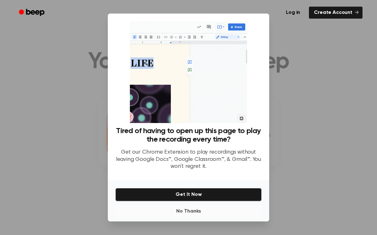  What do you see at coordinates (189, 211) in the screenshot?
I see `button: No Thanks` at bounding box center [189, 211].